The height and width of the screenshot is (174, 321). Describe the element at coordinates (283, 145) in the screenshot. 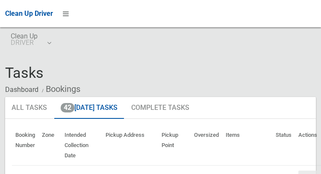

I see `th: Status` at that location.